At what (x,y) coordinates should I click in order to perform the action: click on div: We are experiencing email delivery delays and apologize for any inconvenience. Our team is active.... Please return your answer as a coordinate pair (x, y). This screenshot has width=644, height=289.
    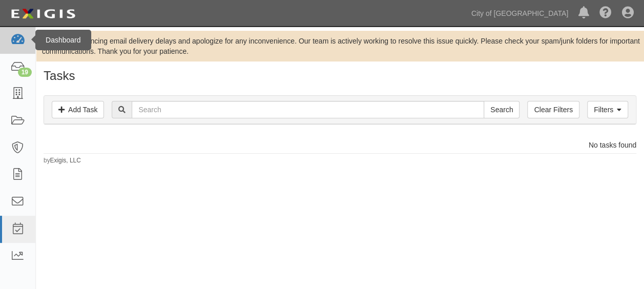
    Looking at the image, I should click on (339, 46).